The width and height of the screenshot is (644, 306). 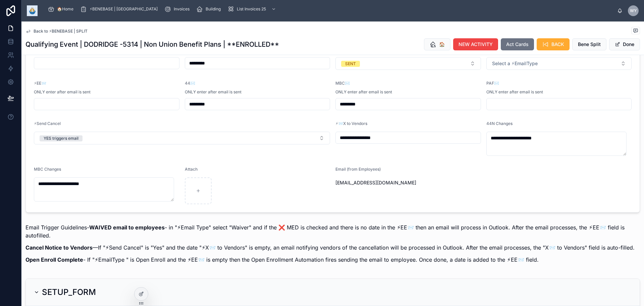 I want to click on p: Email Trigger Guidelines- - in "⚡Email Type" select "Waiver" and if the ❌ MED is checked and ther..., so click(x=333, y=231).